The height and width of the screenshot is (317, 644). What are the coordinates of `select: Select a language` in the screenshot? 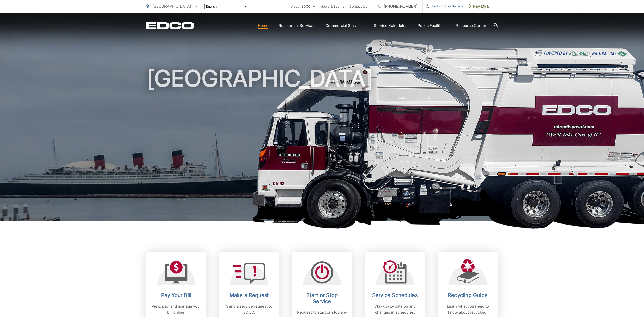 It's located at (226, 6).